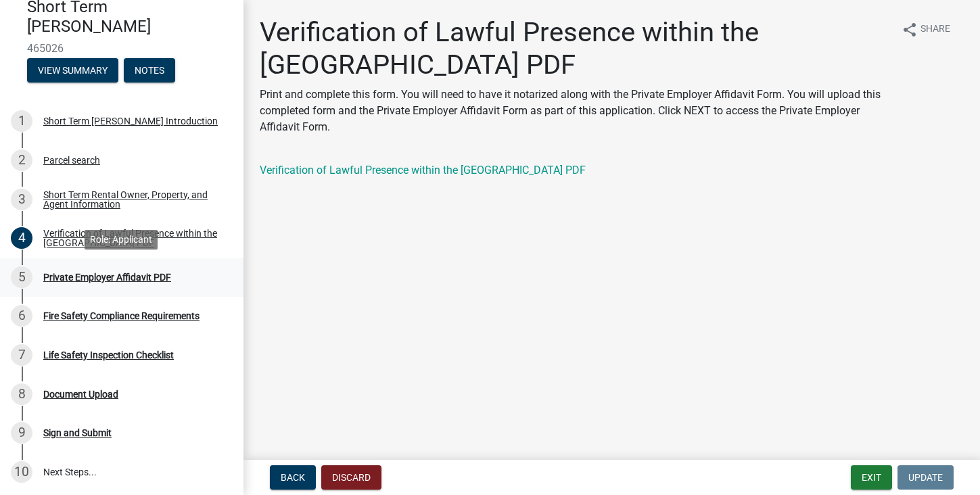 The height and width of the screenshot is (495, 980). Describe the element at coordinates (80, 394) in the screenshot. I see `div: Document Upload` at that location.